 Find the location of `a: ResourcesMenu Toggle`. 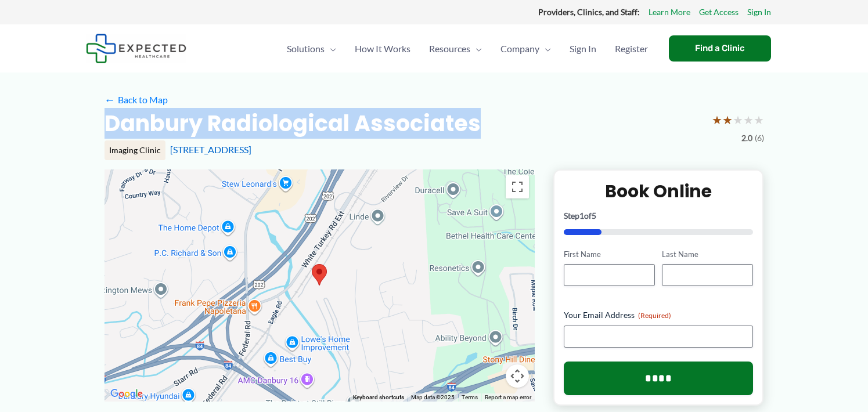

a: ResourcesMenu Toggle is located at coordinates (455, 49).